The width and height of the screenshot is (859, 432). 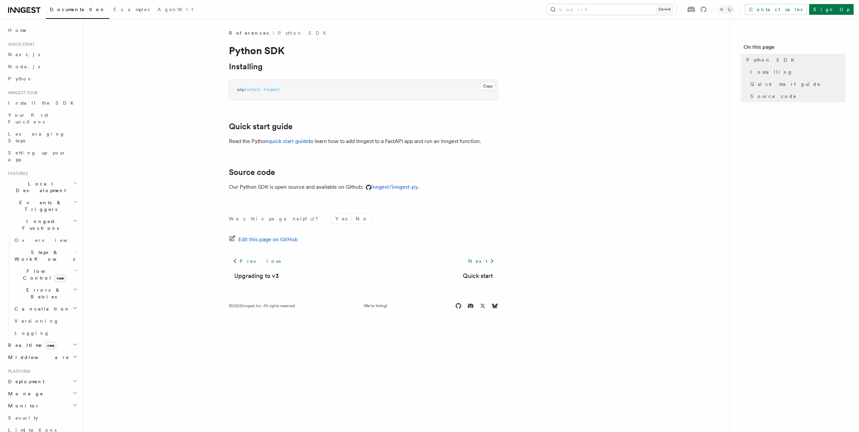 I want to click on a: quick start guide, so click(x=289, y=141).